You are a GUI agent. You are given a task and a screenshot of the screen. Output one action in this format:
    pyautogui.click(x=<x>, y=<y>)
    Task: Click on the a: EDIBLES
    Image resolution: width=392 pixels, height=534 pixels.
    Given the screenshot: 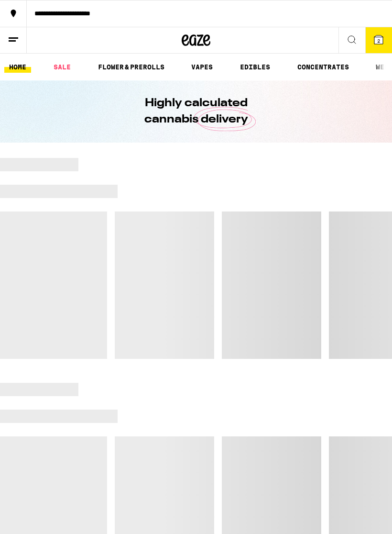 What is the action you would take?
    pyautogui.click(x=255, y=67)
    